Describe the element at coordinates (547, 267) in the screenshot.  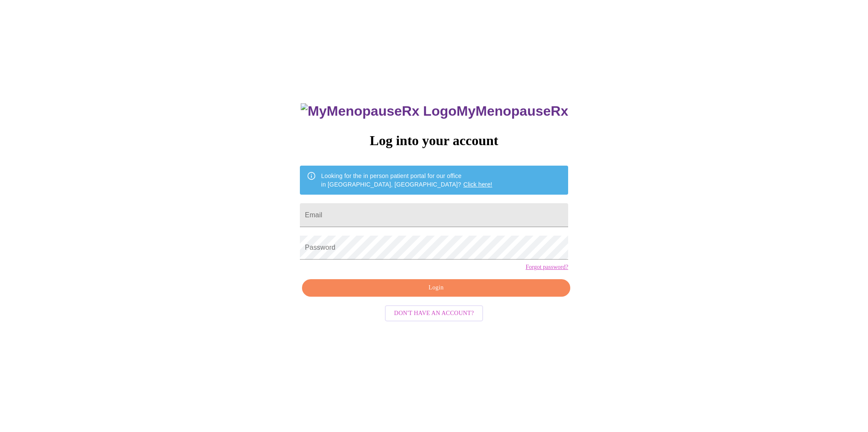
I see `a: Forgot password?` at that location.